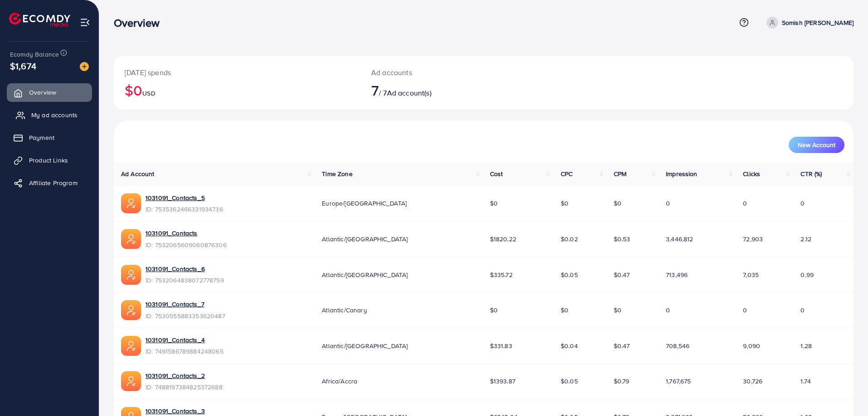 Image resolution: width=868 pixels, height=416 pixels. What do you see at coordinates (678, 346) in the screenshot?
I see `span: 708,546` at bounding box center [678, 346].